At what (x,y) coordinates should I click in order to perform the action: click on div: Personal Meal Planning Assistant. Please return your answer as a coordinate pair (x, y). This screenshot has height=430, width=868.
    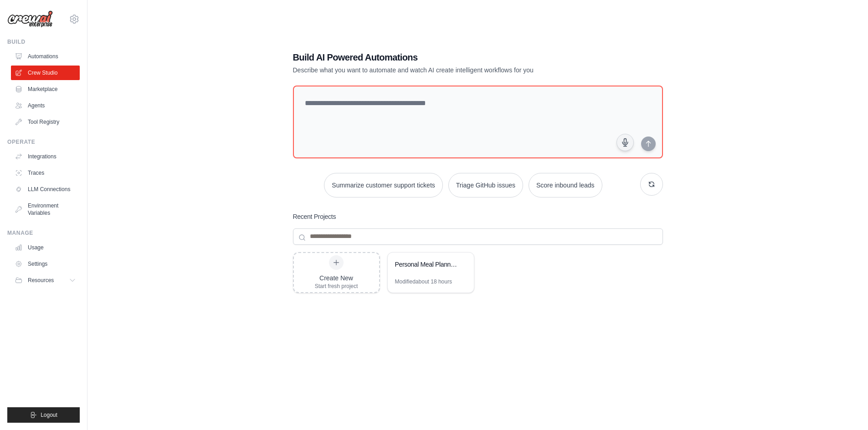
    Looking at the image, I should click on (426, 265).